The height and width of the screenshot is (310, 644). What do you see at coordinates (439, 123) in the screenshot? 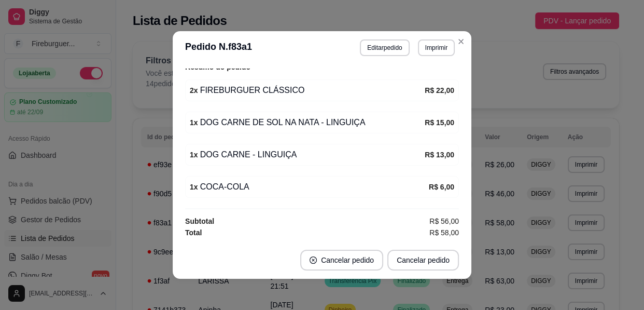
I see `strong: R$ 15,00` at bounding box center [439, 123].